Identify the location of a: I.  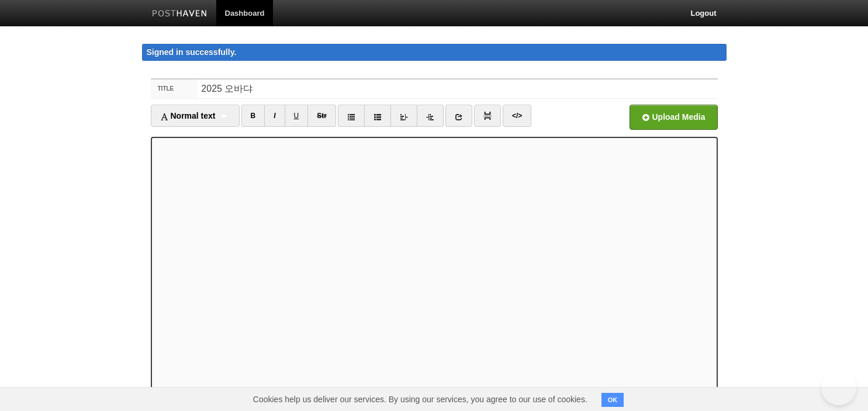
(274, 116).